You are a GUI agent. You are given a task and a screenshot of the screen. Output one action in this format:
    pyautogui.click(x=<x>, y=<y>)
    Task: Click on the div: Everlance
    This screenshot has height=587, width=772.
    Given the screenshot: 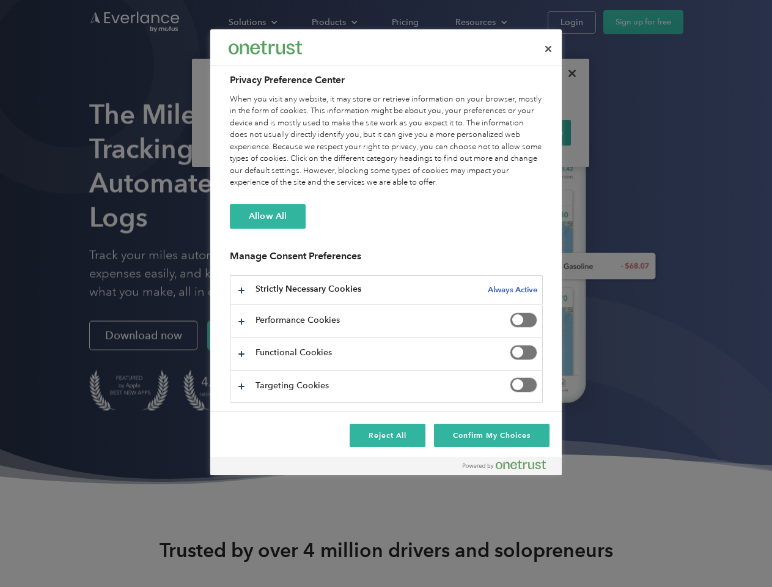 What is the action you would take?
    pyautogui.click(x=265, y=48)
    